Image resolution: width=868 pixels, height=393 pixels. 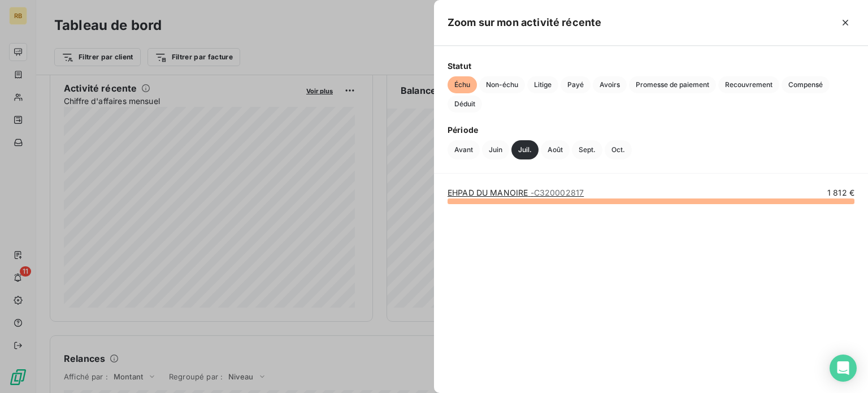 What do you see at coordinates (524, 22) in the screenshot?
I see `h5: Zoom sur mon activité récente` at bounding box center [524, 22].